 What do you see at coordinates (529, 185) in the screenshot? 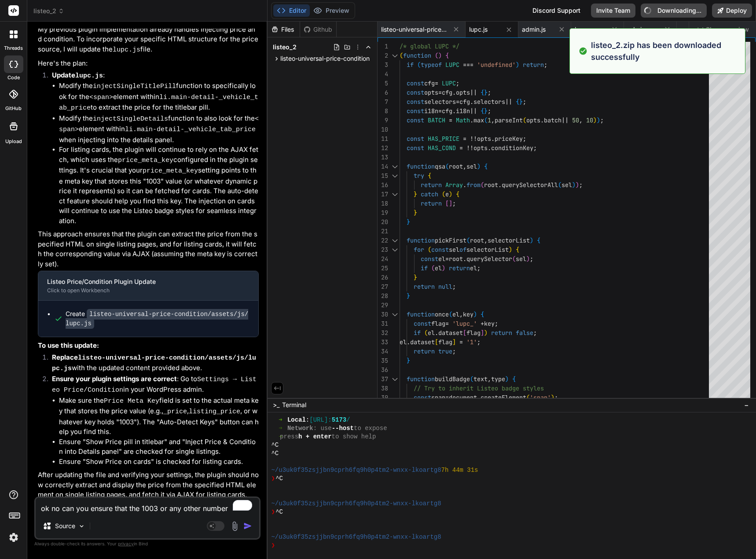
I see `span: querySelectorAll` at bounding box center [529, 185].